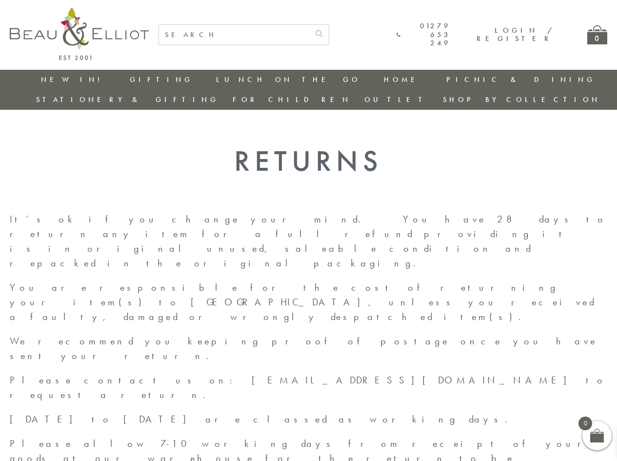  Describe the element at coordinates (288, 79) in the screenshot. I see `a: Lunch On The Go` at that location.